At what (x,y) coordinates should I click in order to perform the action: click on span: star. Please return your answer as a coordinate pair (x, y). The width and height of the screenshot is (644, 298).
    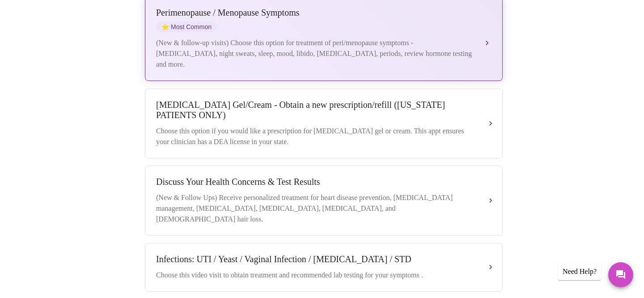
    Looking at the image, I should click on (165, 27).